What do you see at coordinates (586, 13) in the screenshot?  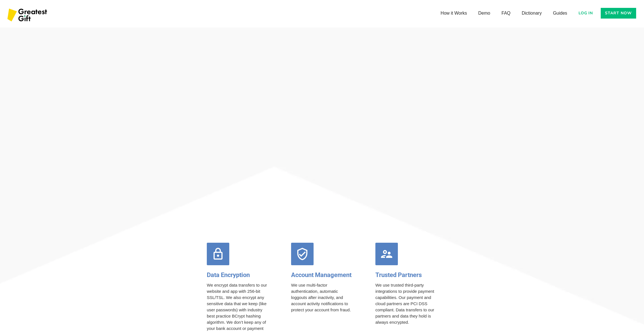 I see `a: Log in` at bounding box center [586, 13].